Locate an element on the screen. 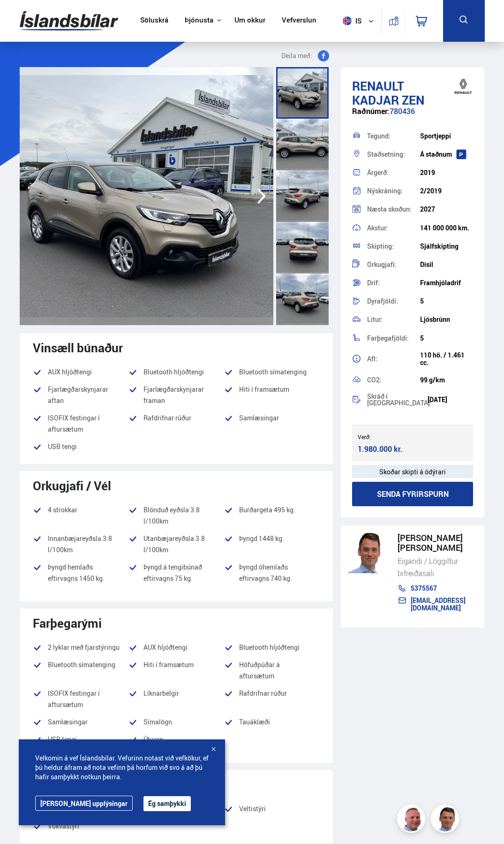 This screenshot has width=504, height=844. li: Fjarlægðarskynjarar framan is located at coordinates (177, 395).